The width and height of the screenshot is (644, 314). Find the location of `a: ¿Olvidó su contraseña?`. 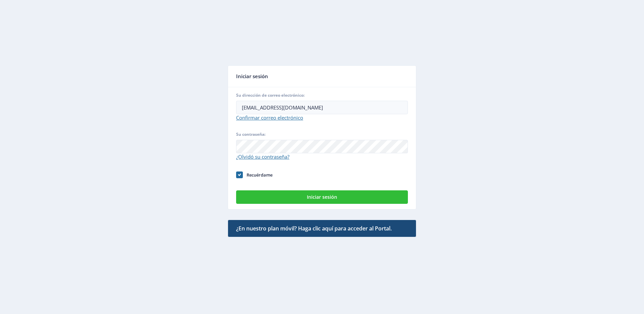

a: ¿Olvidó su contraseña? is located at coordinates (262, 156).